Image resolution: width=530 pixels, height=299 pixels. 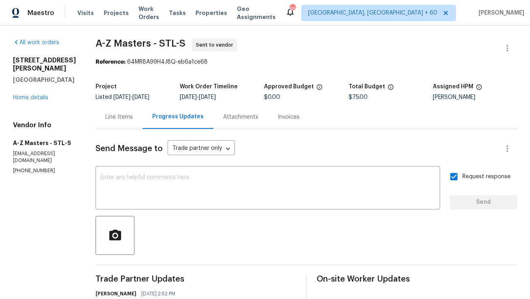 What do you see at coordinates (177, 13) in the screenshot?
I see `span: Tasks` at bounding box center [177, 13].